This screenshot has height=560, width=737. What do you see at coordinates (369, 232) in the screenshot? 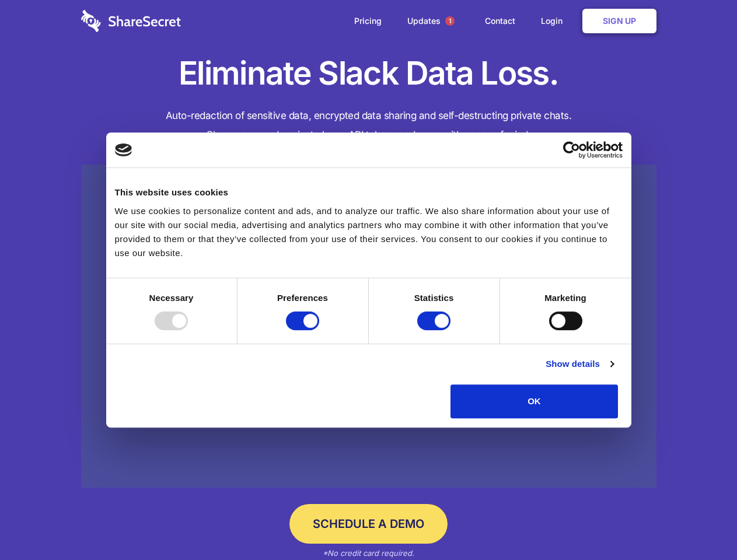
I see `div: We use cookies to personalize content and ads, and to analyze our traffic. We also share informat...` at bounding box center [369, 232].